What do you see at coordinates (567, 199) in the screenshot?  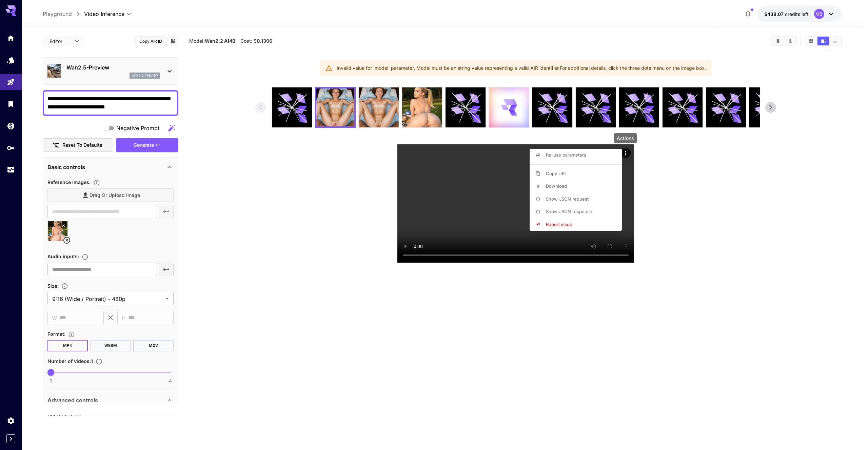 I see `span: Show JSON request` at bounding box center [567, 199].